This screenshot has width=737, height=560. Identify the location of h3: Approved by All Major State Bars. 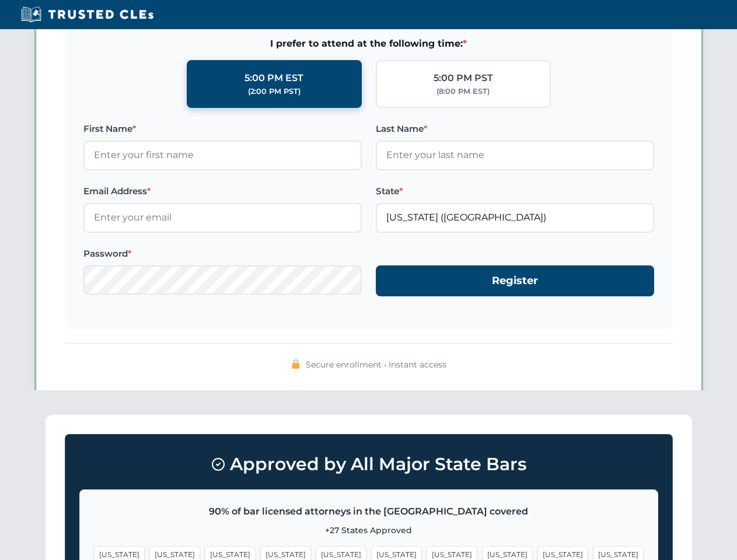
(369, 464).